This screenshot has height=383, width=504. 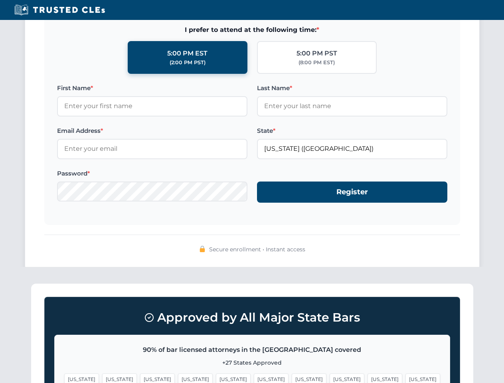 What do you see at coordinates (152, 131) in the screenshot?
I see `label: Email Address` at bounding box center [152, 131].